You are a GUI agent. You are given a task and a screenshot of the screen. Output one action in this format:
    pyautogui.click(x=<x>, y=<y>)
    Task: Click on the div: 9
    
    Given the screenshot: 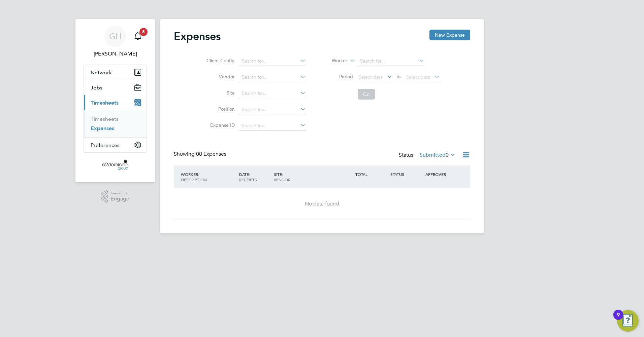 What is the action you would take?
    pyautogui.click(x=618, y=319)
    